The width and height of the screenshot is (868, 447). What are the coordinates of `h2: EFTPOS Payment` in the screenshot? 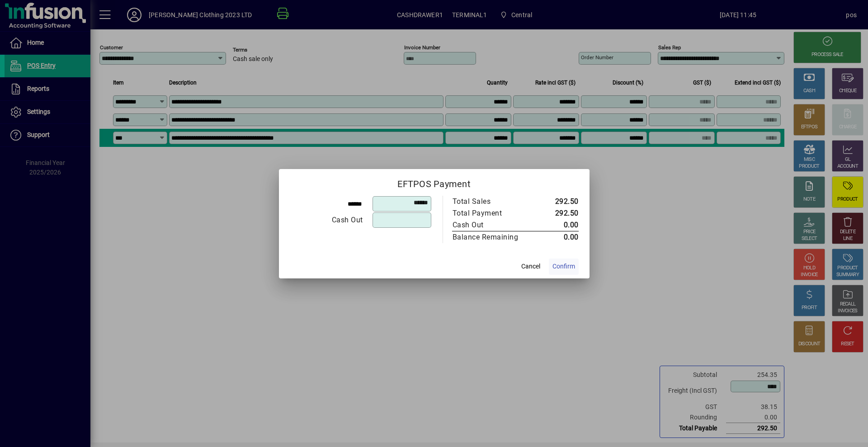 It's located at (434, 182).